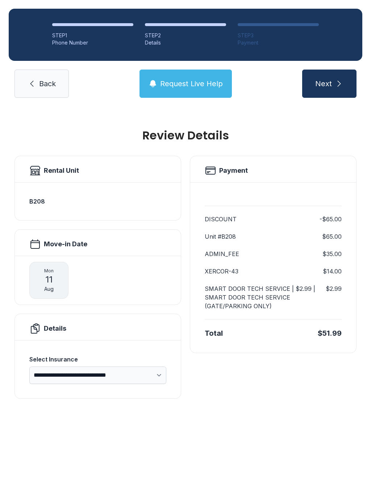 The image size is (371, 477). Describe the element at coordinates (221, 271) in the screenshot. I see `dt: XERCOR-43` at that location.